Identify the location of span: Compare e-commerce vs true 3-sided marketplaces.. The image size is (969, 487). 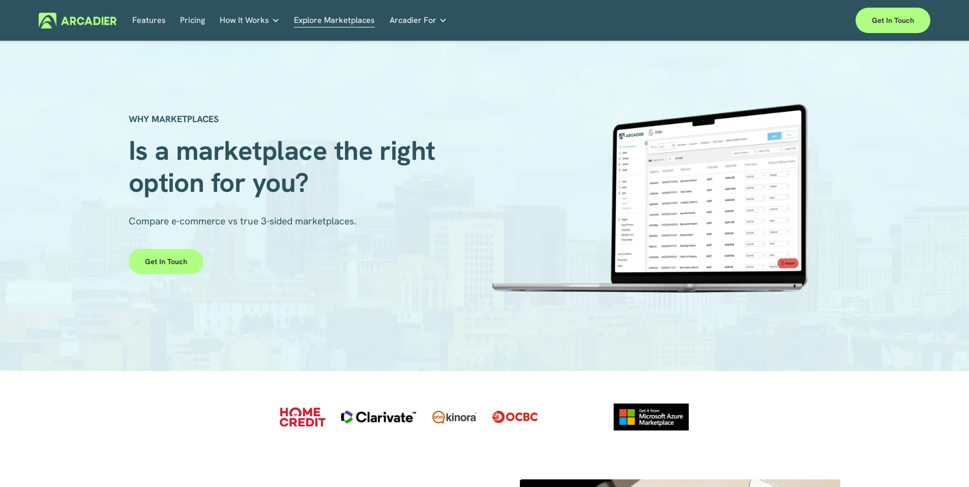
(243, 221).